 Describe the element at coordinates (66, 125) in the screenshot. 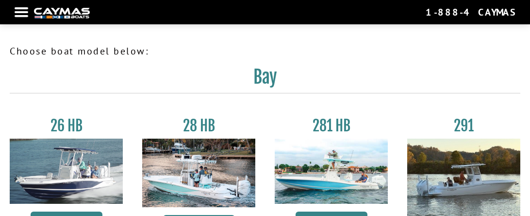

I see `h3: 26 HB` at that location.